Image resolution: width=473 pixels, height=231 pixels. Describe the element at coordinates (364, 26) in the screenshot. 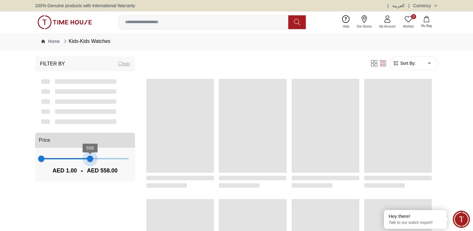

I see `span: Our Stores` at that location.